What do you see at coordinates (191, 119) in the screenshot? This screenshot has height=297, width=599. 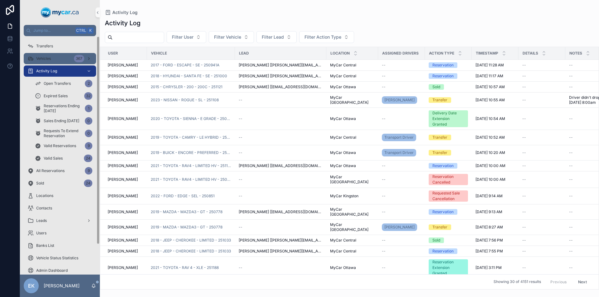 I see `span: 2020 - TOYOTA - SIENNA - E GRADE - 250983` at bounding box center [191, 119].